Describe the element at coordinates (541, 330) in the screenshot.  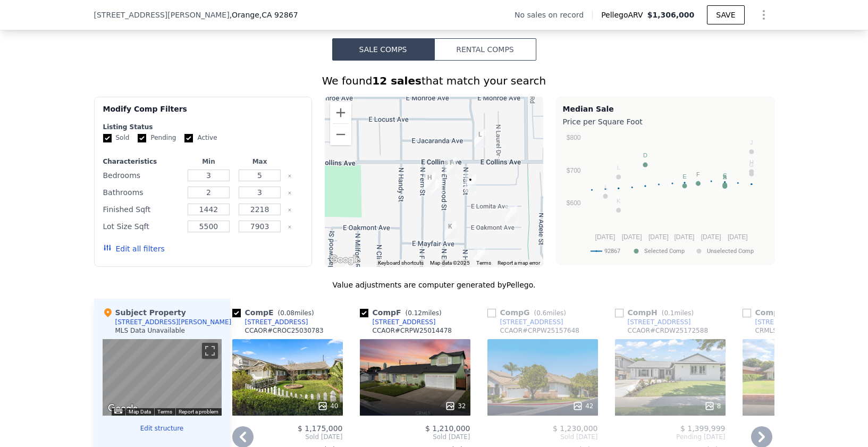
I see `div: CCAOR # CRPW25157648` at that location.